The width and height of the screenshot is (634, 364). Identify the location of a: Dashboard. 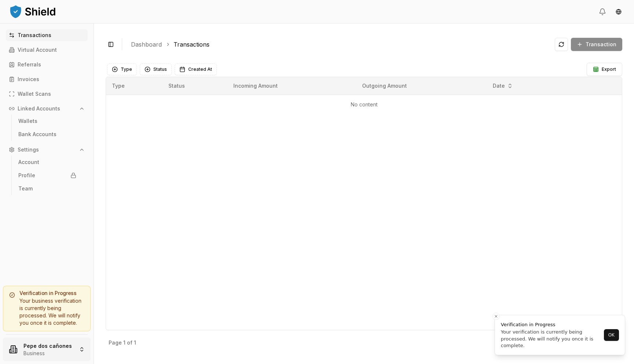
(146, 44).